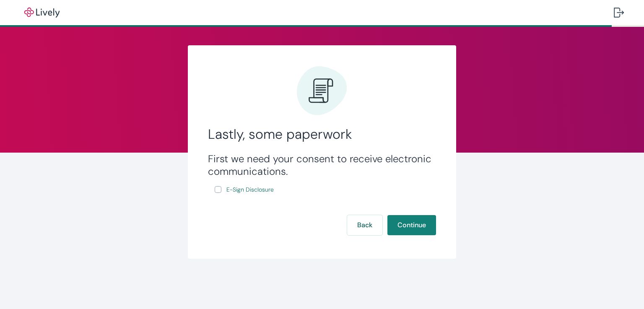 Image resolution: width=644 pixels, height=309 pixels. I want to click on button: Back, so click(365, 225).